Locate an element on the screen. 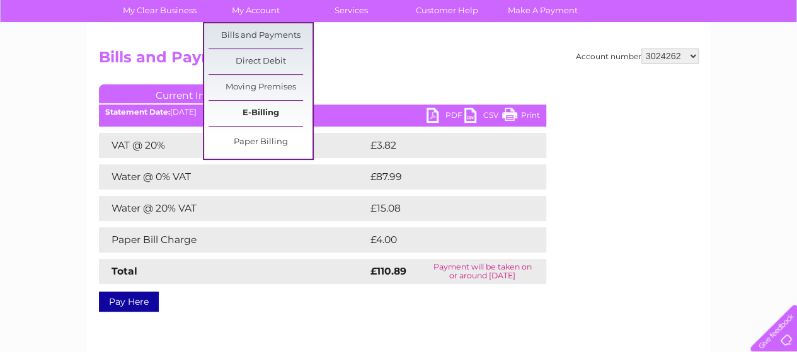 This screenshot has height=352, width=797. strong: Total is located at coordinates (124, 271).